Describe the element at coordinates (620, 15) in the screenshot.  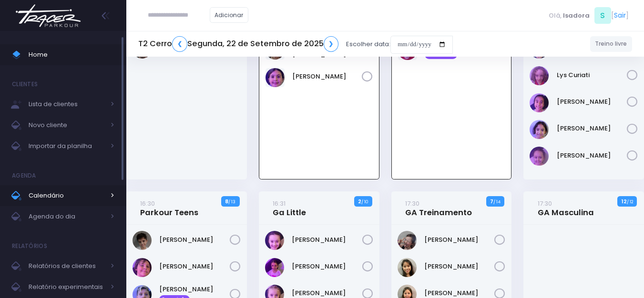
I see `a: Sair` at that location.